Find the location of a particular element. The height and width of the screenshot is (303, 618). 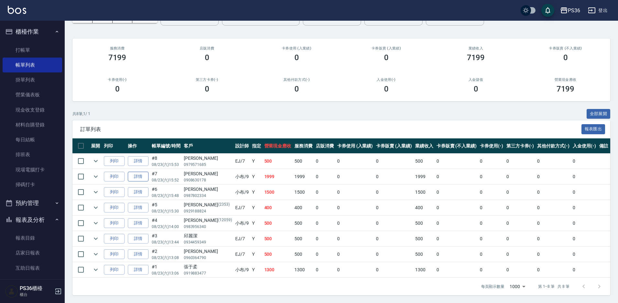

img: Logo is located at coordinates (17, 10).